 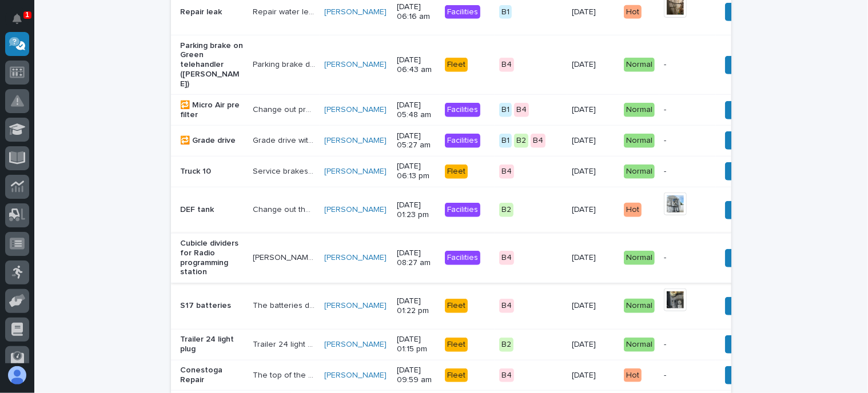 What do you see at coordinates (285, 343) in the screenshot?
I see `p: Trailer 24 light plug needs replaced` at bounding box center [285, 343].